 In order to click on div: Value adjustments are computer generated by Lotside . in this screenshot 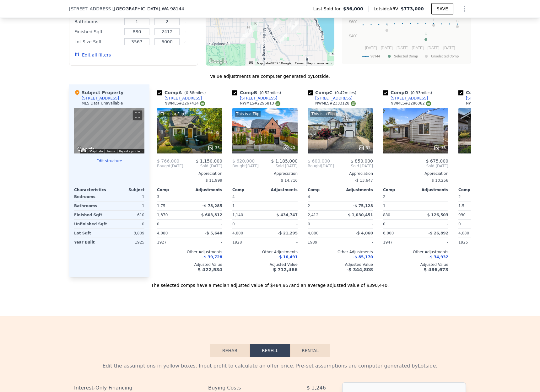, I will do `click(270, 76)`.